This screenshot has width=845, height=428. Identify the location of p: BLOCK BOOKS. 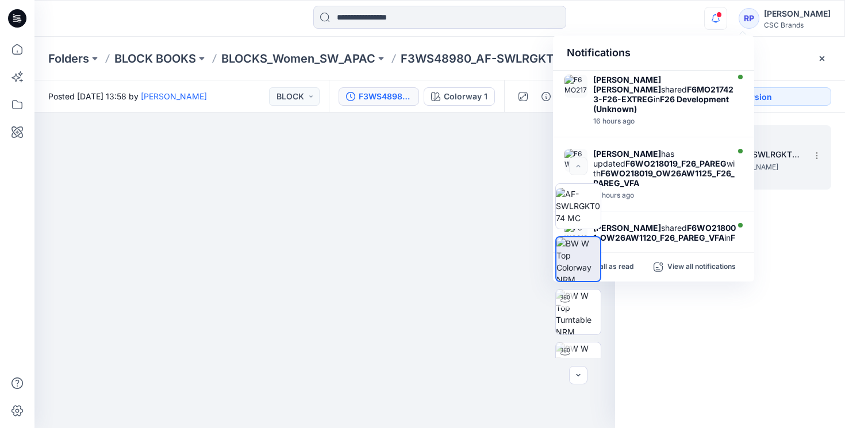
(155, 59).